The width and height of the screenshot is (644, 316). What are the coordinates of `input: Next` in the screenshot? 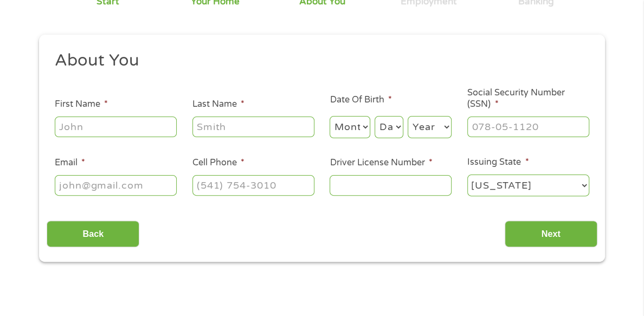 It's located at (550, 233).